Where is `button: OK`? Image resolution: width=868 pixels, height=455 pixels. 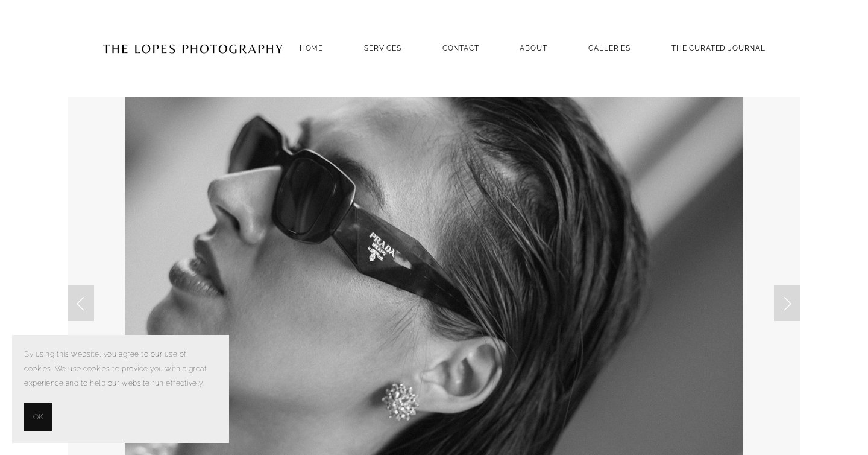 button: OK is located at coordinates (38, 417).